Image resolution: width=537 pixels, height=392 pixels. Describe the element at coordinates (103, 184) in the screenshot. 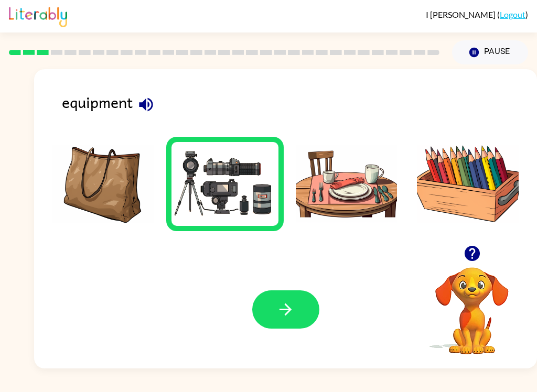

I see `img: Answer choice 1` at that location.